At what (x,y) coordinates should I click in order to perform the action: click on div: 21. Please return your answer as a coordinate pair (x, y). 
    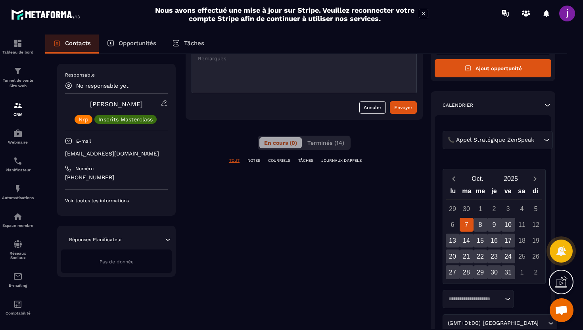
    Looking at the image, I should click on (467, 256).